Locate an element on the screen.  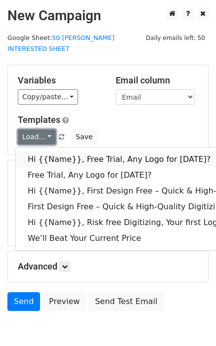
div: Chat Widget is located at coordinates (191, 323).